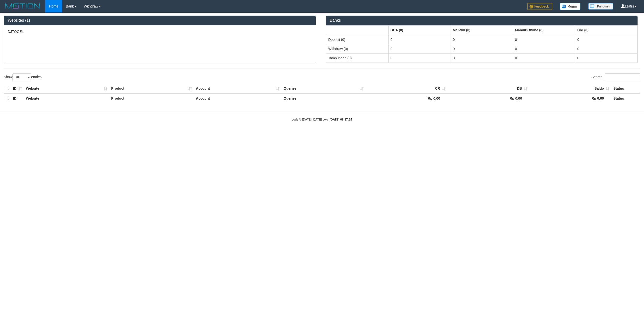 The width and height of the screenshot is (644, 322). I want to click on input: Search:, so click(623, 77).